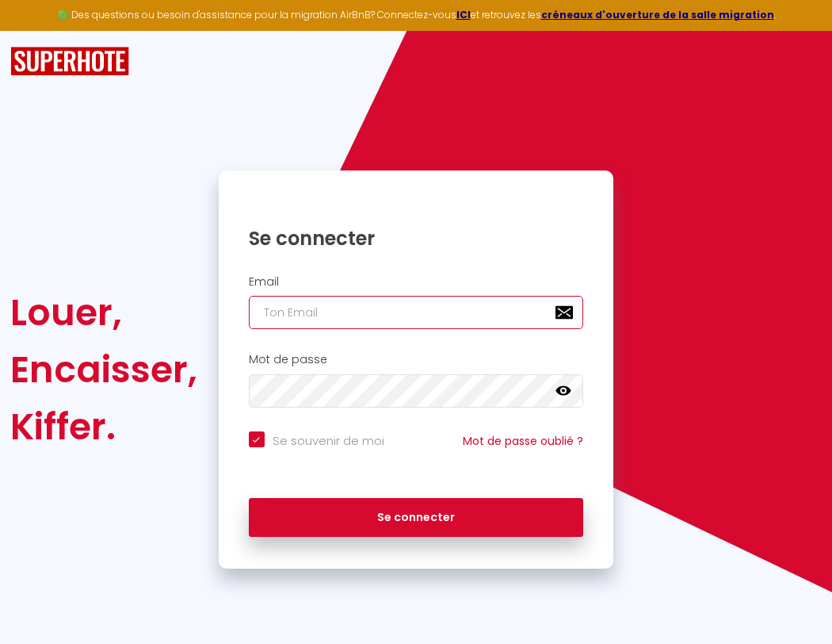 The height and width of the screenshot is (644, 832). I want to click on a: Mot de passe oublié ?, so click(523, 441).